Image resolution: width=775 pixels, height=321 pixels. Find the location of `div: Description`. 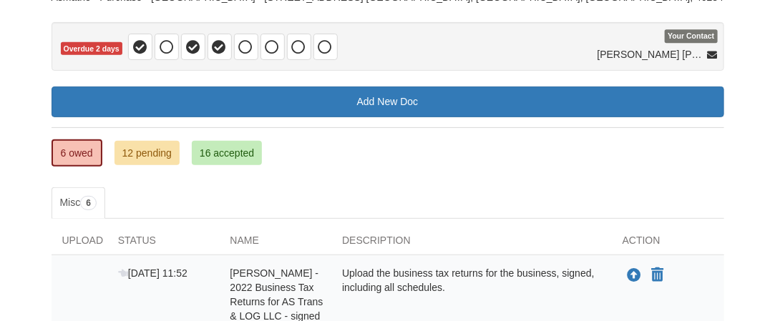

div: Description is located at coordinates (472, 244).